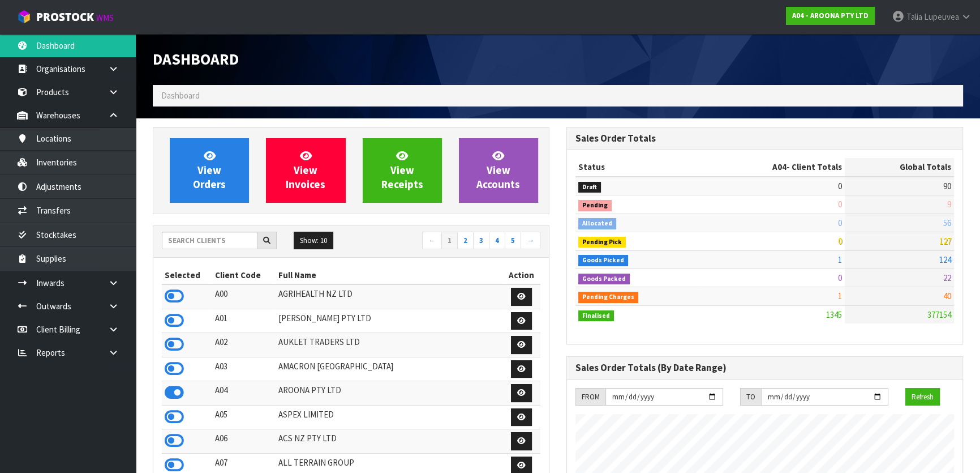 This screenshot has width=980, height=473. Describe the element at coordinates (830, 16) in the screenshot. I see `a: A04 - AROONA PTY LTD` at that location.